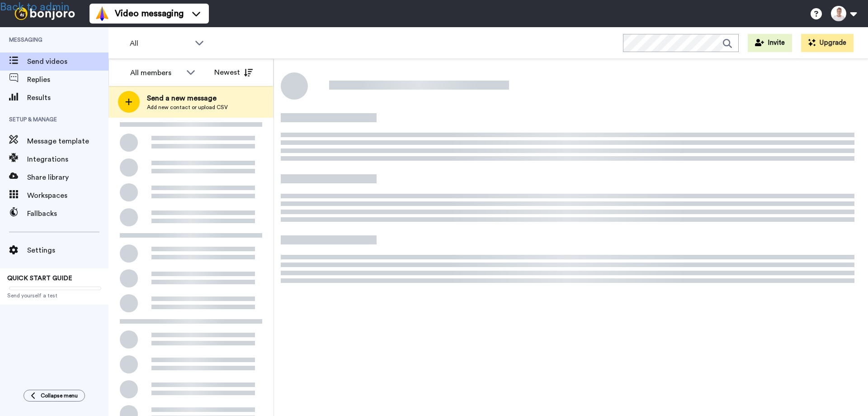 Image resolution: width=868 pixels, height=416 pixels. Describe the element at coordinates (187, 98) in the screenshot. I see `span: Send a new message` at that location.